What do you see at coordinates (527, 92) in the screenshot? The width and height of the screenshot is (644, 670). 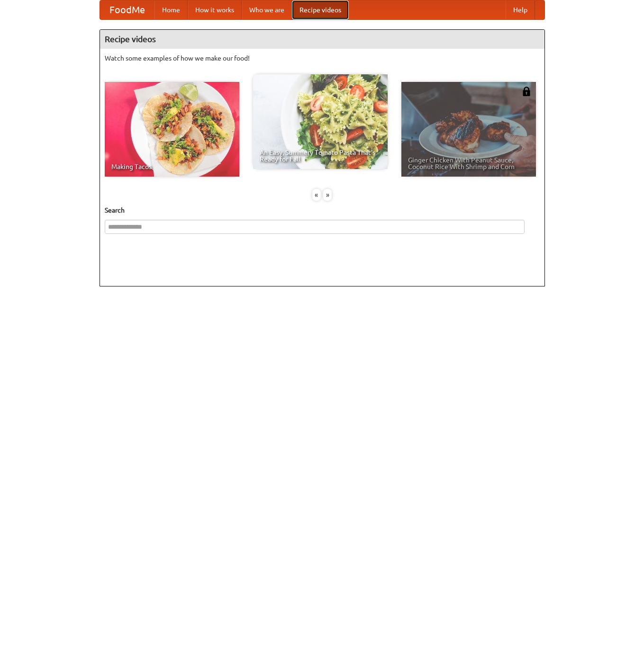 I see `img: 483408.png` at bounding box center [527, 92].